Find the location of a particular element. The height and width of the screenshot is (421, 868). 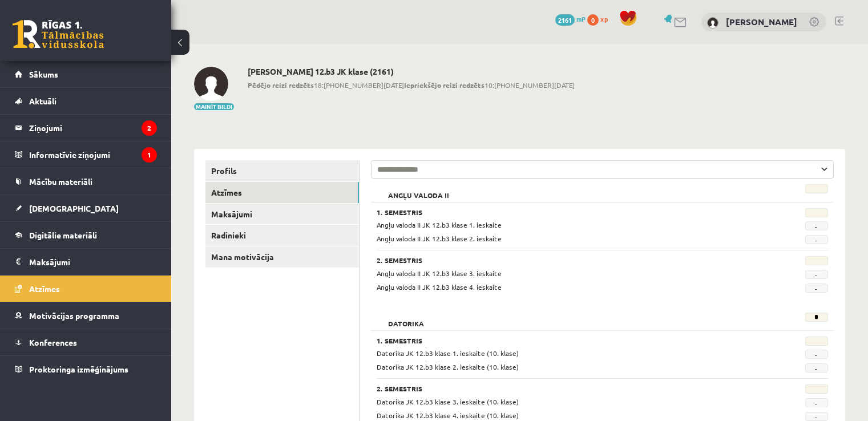

a: Profils is located at coordinates (282, 170).